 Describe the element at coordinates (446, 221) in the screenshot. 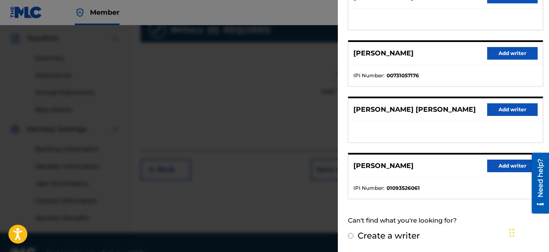

I see `div: Can't find what you're looking for?` at that location.